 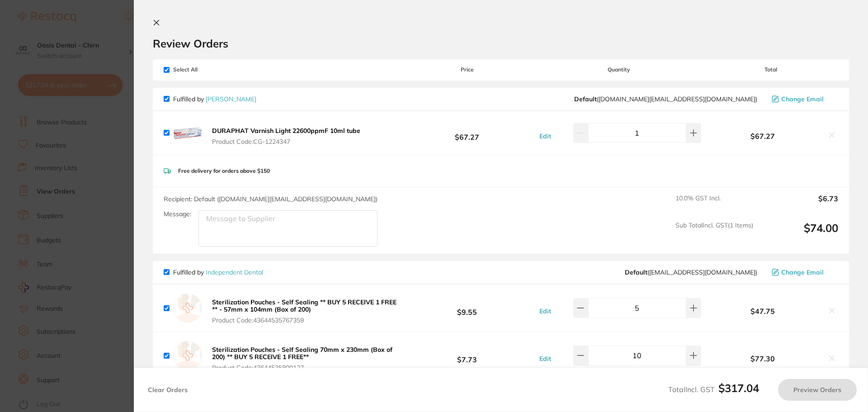 I want to click on span: Product Code: 43644535767359, so click(x=305, y=320).